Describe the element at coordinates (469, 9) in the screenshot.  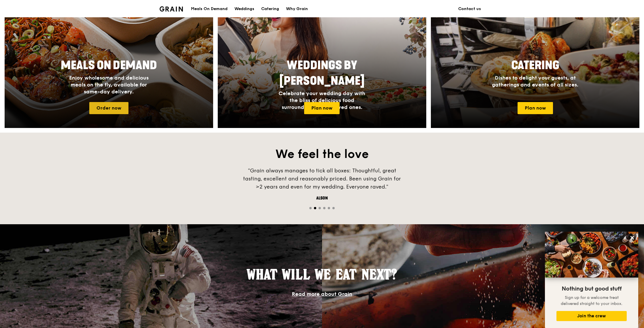
I see `a: Contact us` at that location.